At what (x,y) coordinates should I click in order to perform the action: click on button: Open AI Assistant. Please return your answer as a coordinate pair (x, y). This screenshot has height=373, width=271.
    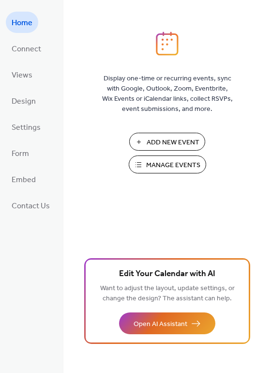
    Looking at the image, I should click on (167, 323).